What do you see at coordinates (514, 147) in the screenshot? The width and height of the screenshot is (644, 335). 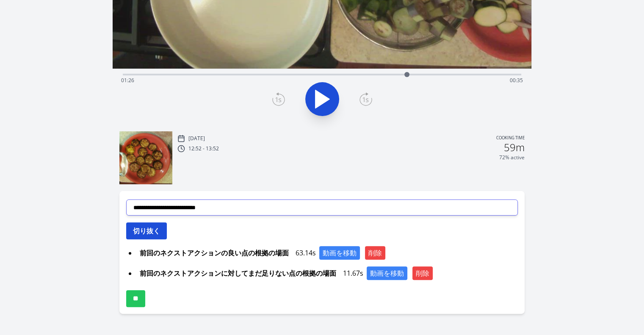 I see `h2: 59m` at bounding box center [514, 147].